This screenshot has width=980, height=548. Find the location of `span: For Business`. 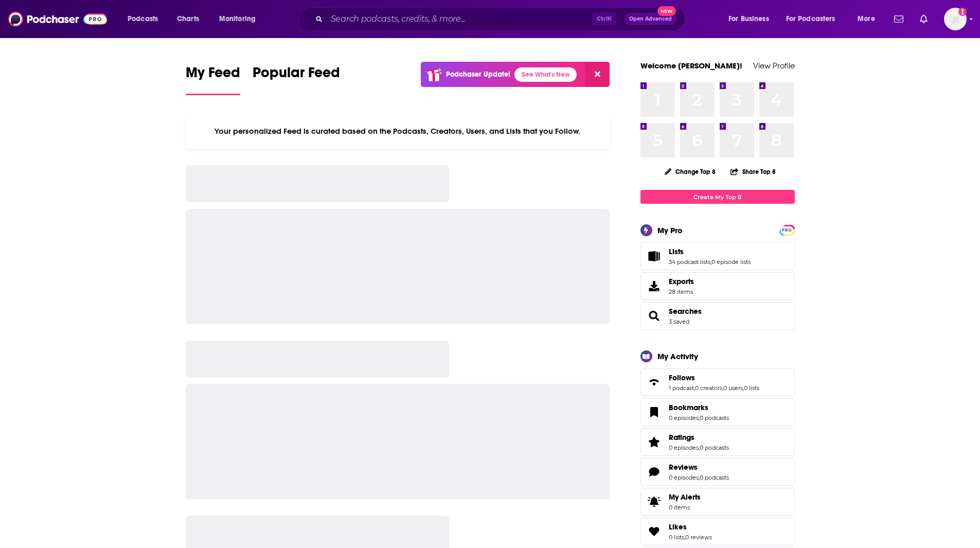

span: For Business is located at coordinates (748, 20).